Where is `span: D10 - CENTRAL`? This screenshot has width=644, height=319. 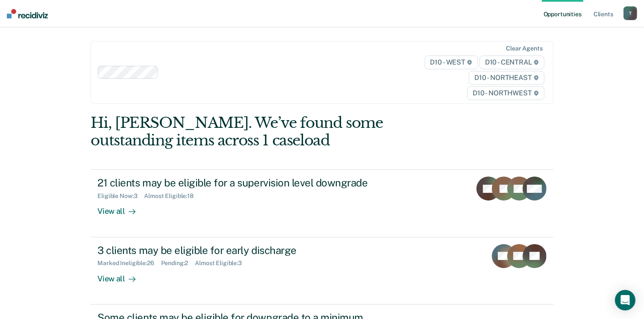 span: D10 - CENTRAL is located at coordinates (512, 62).